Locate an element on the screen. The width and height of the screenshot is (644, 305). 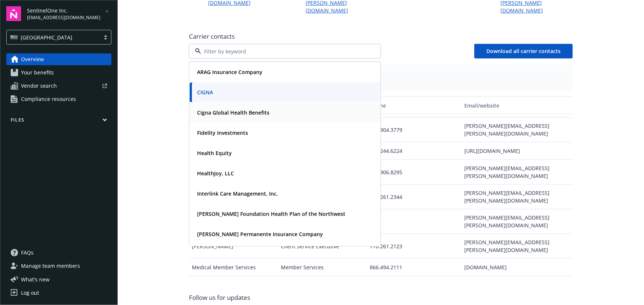
a: Your benefits is located at coordinates (59, 73).